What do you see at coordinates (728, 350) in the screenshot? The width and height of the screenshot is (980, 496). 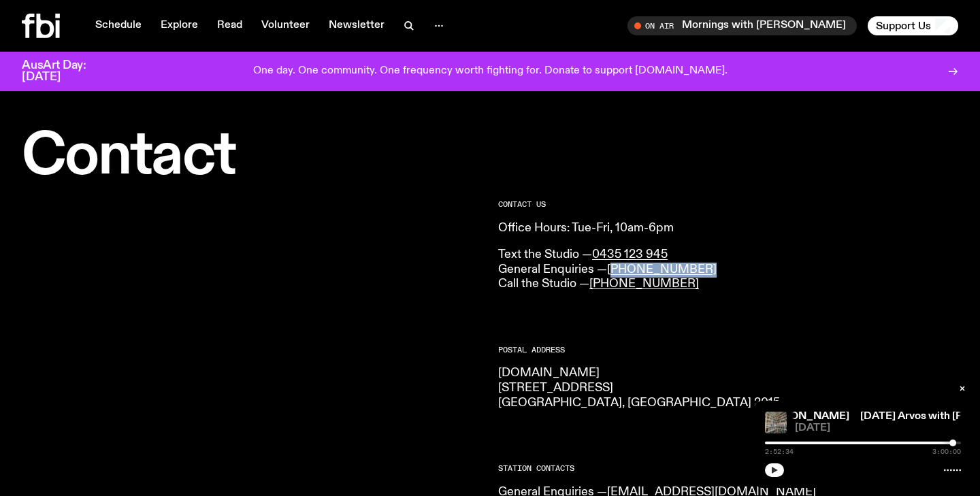 I see `h2: Postal Address` at bounding box center [728, 350].